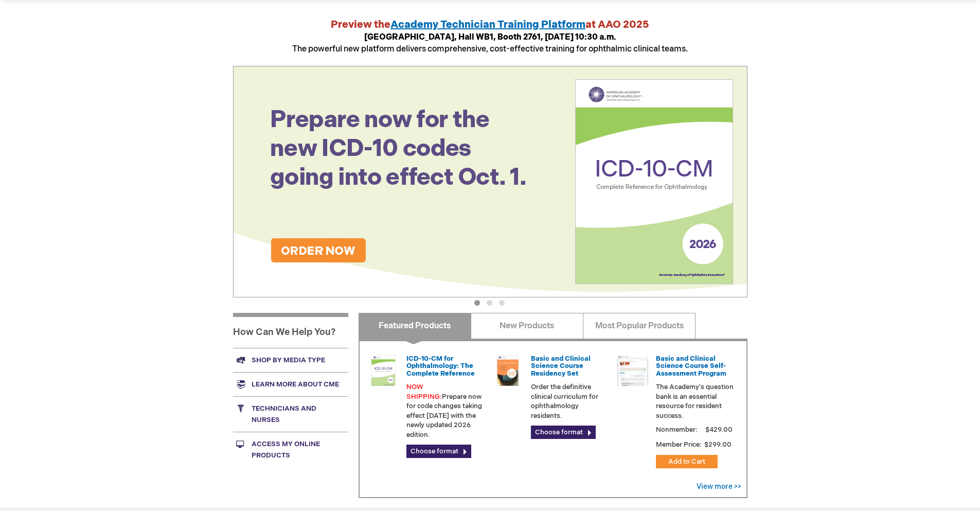 The image size is (980, 511). What do you see at coordinates (383, 370) in the screenshot?
I see `img: 0120008u_42.png` at bounding box center [383, 370].